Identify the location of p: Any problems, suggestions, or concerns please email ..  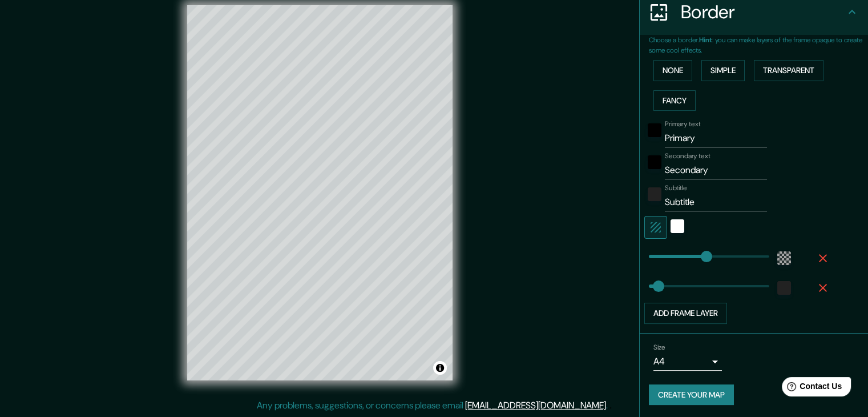
(432, 405).